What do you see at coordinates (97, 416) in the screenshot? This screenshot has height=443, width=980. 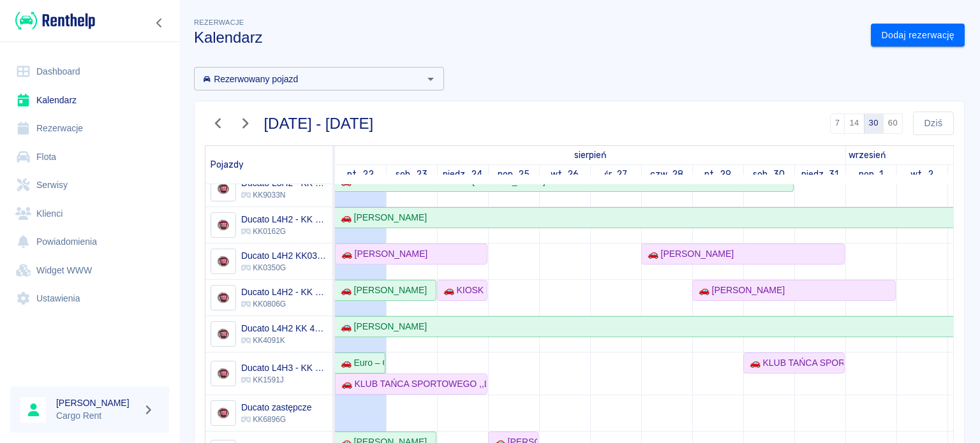 I see `p: Cargo Rent` at bounding box center [97, 416].